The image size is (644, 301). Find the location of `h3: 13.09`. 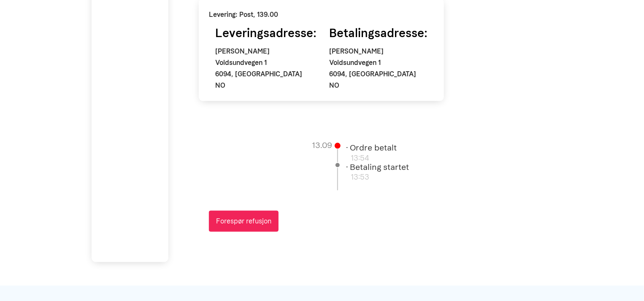

h3: 13.09 is located at coordinates (361, 146).